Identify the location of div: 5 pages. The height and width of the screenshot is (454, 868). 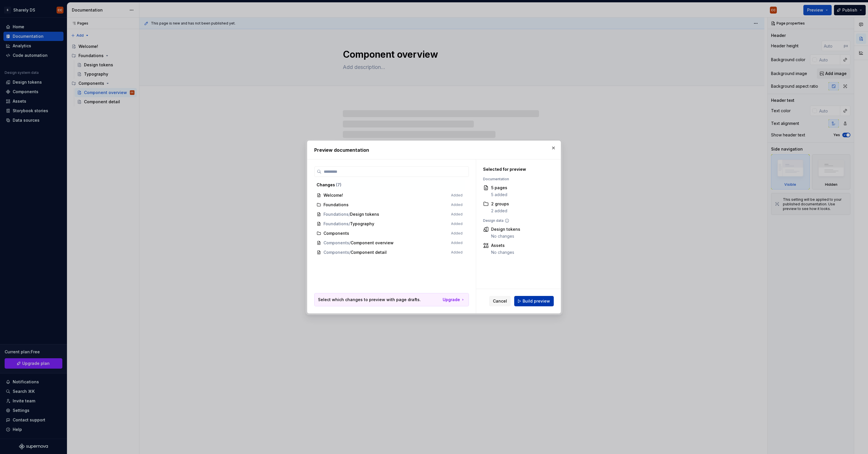
(500, 188).